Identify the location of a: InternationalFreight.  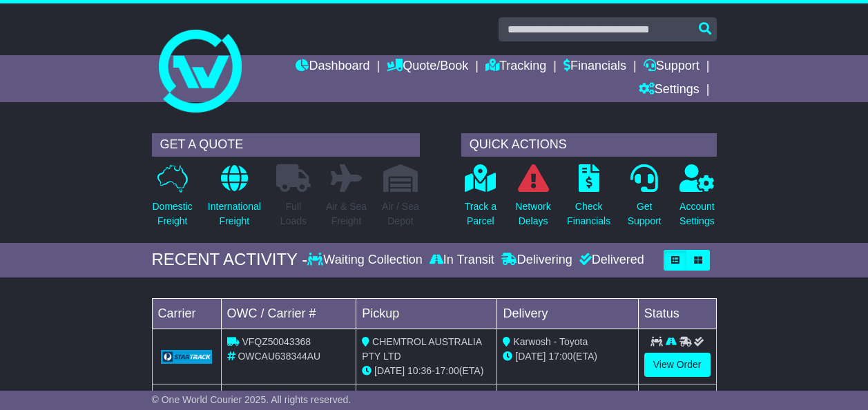
(234, 200).